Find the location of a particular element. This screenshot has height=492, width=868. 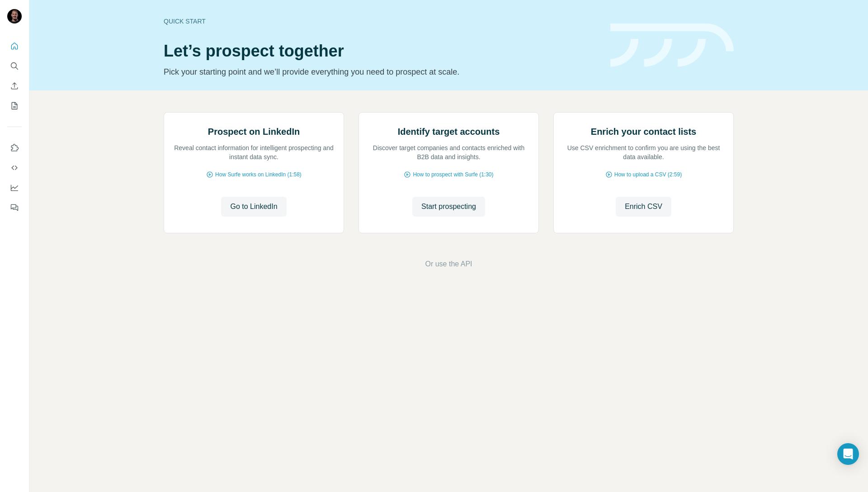

button: Feedback is located at coordinates (14, 207).